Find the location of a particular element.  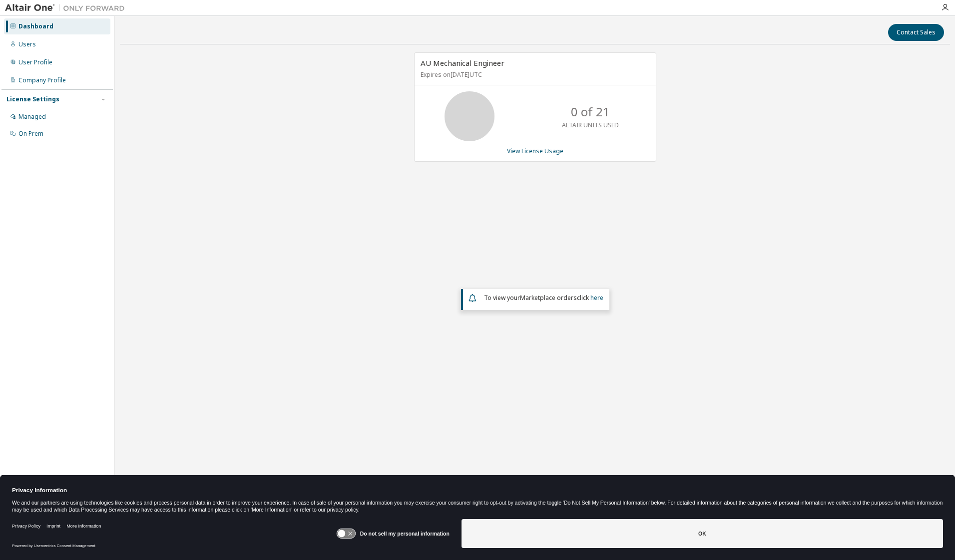

div: License Settings is located at coordinates (33, 100).